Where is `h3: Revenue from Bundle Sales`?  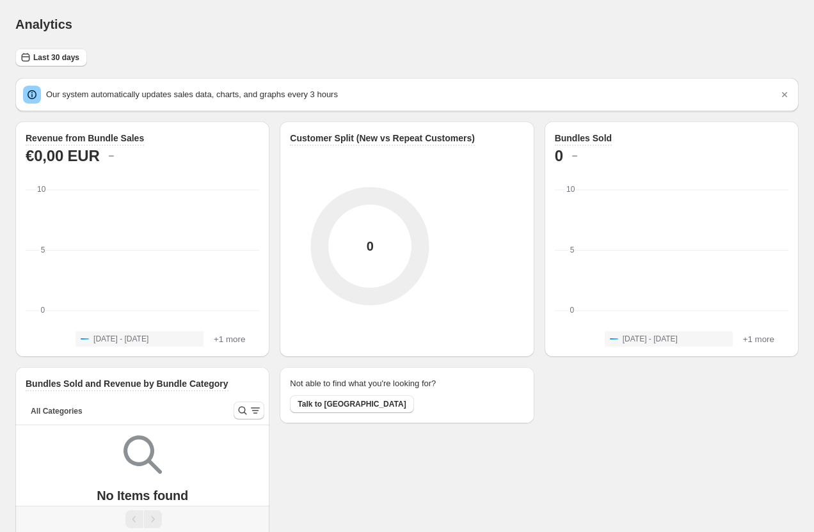 h3: Revenue from Bundle Sales is located at coordinates (84, 138).